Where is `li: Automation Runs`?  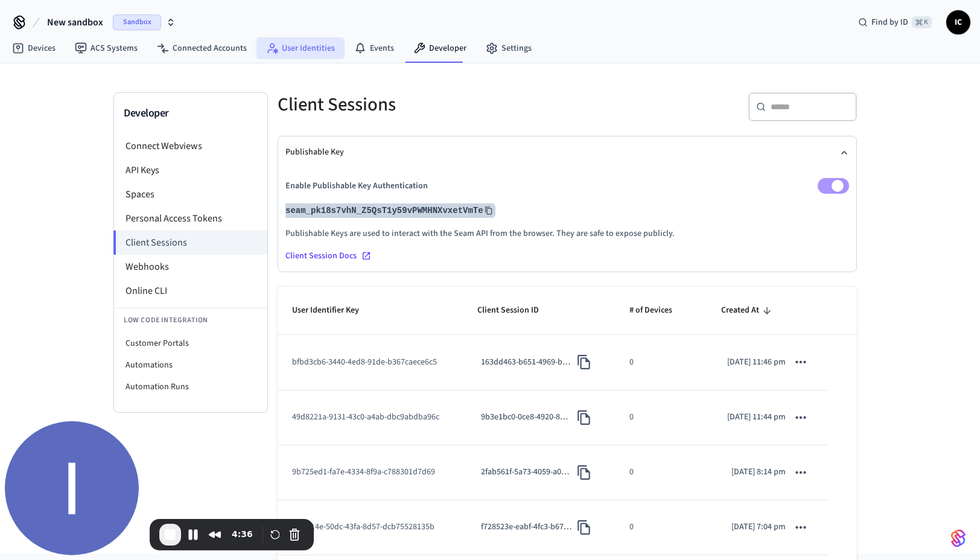 li: Automation Runs is located at coordinates (191, 387).